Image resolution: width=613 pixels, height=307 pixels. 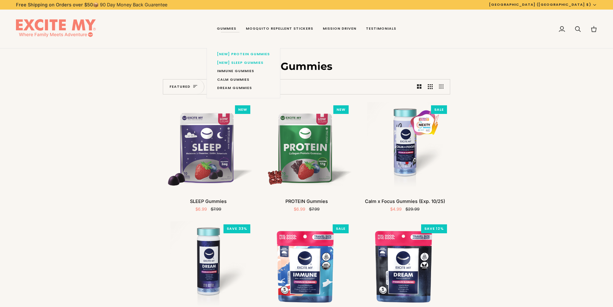 What do you see at coordinates (280, 29) in the screenshot?
I see `span: Mosquito Repellent Stickers` at bounding box center [280, 29].